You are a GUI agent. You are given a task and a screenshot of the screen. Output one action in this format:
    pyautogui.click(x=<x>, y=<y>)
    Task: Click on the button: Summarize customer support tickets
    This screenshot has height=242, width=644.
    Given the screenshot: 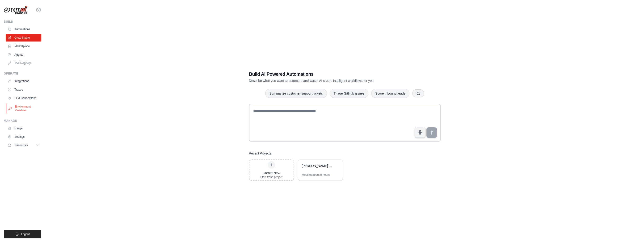 What is the action you would take?
    pyautogui.click(x=296, y=93)
    